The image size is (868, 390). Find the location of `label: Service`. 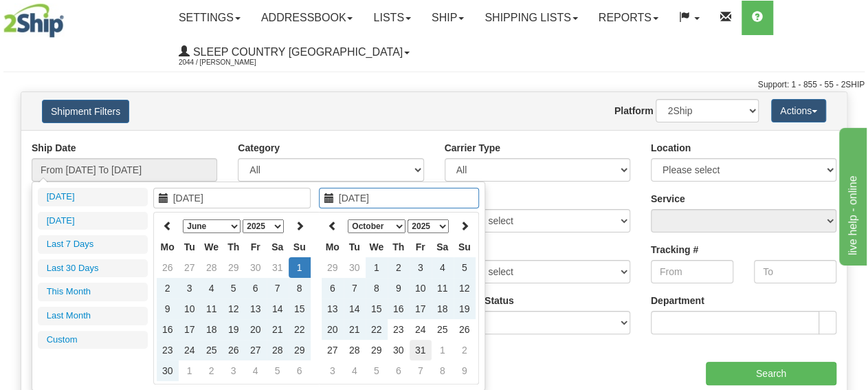

label: Service is located at coordinates (668, 199).